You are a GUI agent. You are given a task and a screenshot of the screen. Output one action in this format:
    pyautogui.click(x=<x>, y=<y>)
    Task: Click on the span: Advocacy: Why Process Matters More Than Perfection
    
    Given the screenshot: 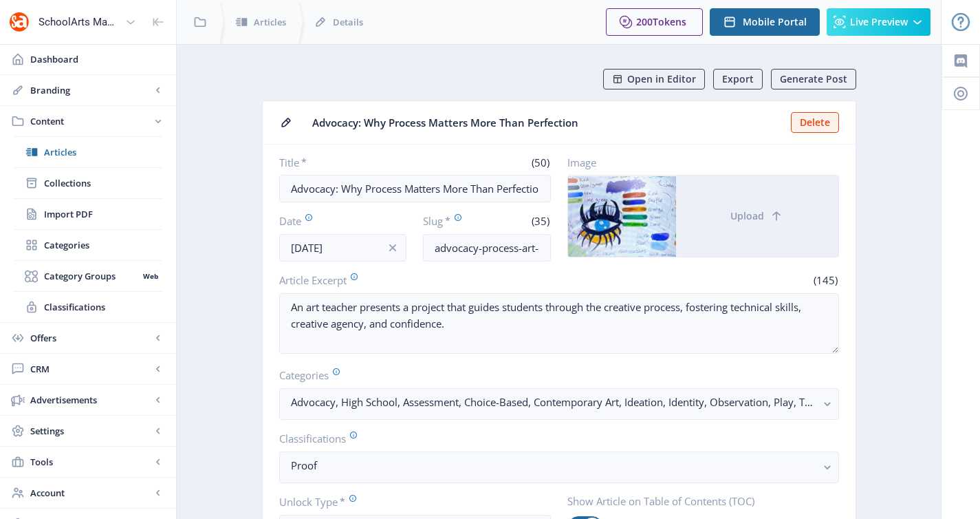 What is the action you would take?
    pyautogui.click(x=548, y=123)
    